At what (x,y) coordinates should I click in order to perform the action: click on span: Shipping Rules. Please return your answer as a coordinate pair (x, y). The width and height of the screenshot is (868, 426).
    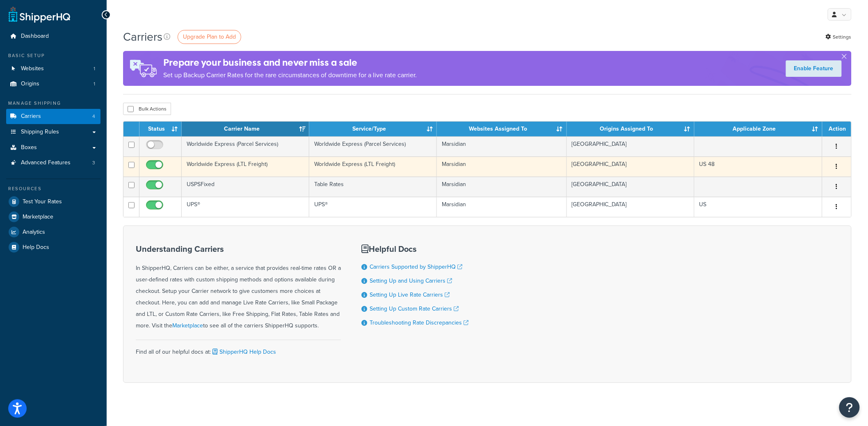
    Looking at the image, I should click on (40, 132).